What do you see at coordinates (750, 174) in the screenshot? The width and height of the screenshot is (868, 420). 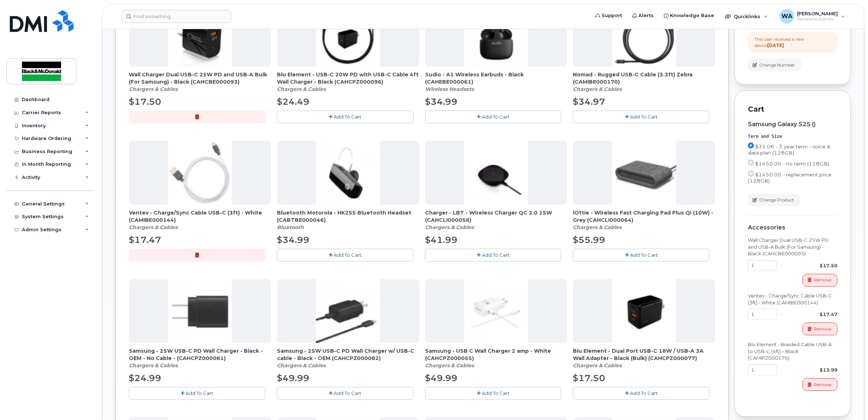 I see `input: $1450.00 - replacement price (128GB)` at bounding box center [750, 174].